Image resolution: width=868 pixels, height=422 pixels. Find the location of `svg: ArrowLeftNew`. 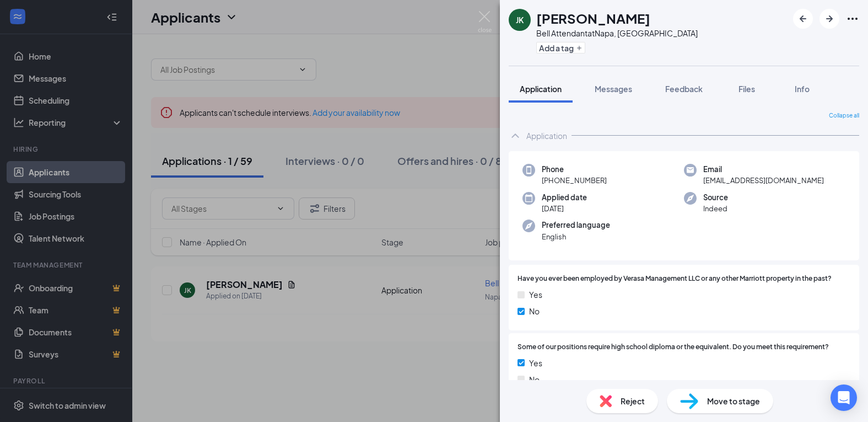

svg: ArrowLeftNew is located at coordinates (803, 19).